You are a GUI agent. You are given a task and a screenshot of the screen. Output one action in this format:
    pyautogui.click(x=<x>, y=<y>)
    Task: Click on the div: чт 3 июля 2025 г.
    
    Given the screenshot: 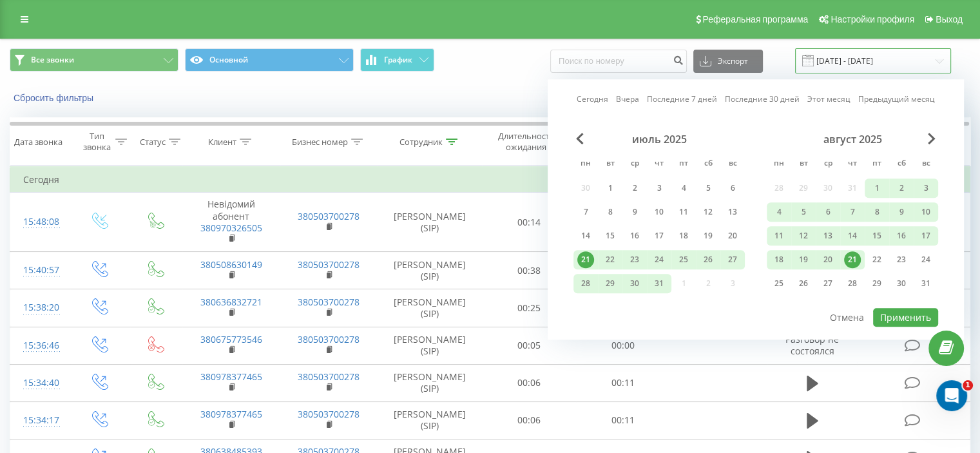 What is the action you would take?
    pyautogui.click(x=659, y=188)
    